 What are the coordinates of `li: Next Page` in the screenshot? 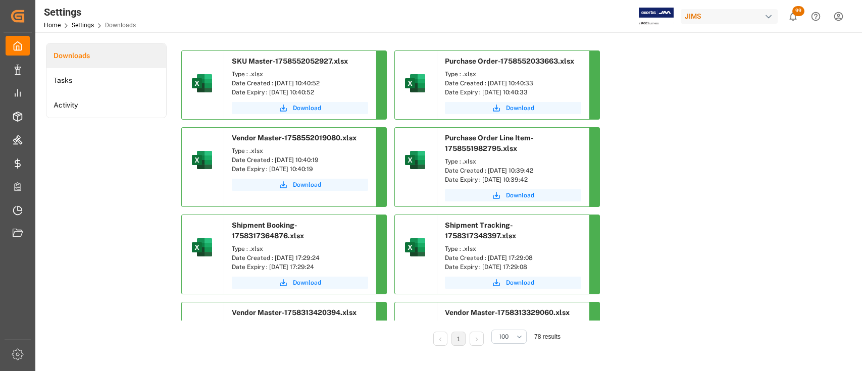 It's located at (477, 339).